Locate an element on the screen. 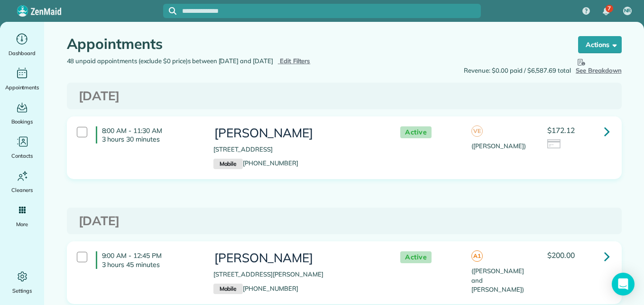 This screenshot has width=644, height=305. span: Bookings is located at coordinates (22, 122).